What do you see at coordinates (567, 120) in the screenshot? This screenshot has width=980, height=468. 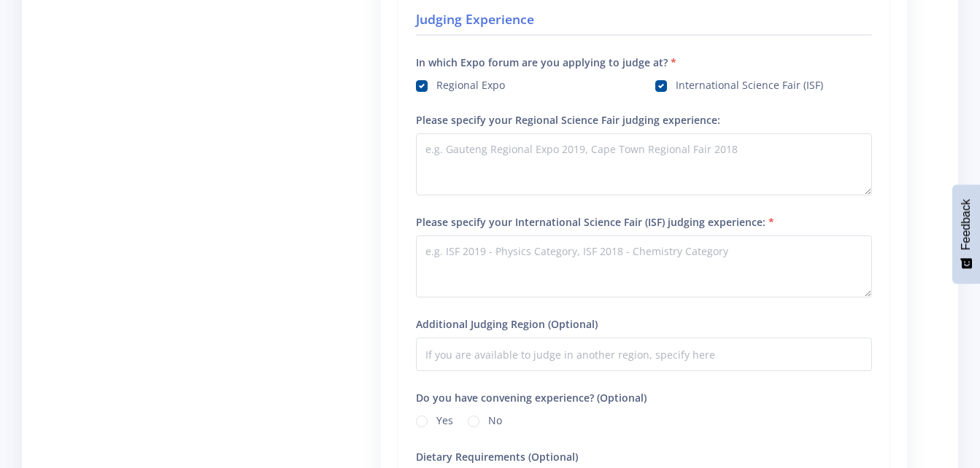 I see `label: Please specify your Regional Science Fair judging experience:` at bounding box center [567, 120].